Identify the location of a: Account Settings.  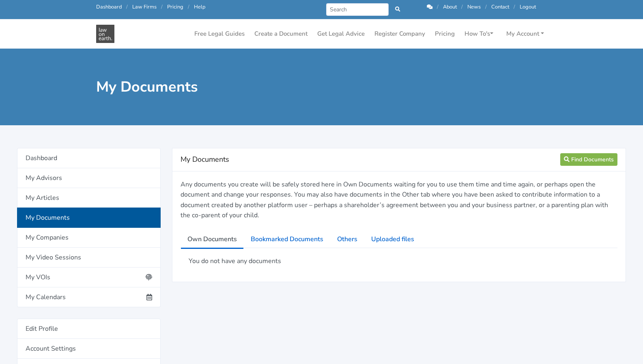
(89, 349).